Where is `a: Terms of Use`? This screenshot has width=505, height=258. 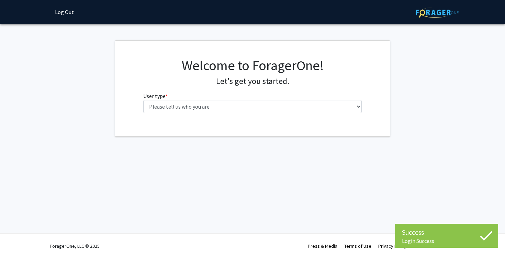
a: Terms of Use is located at coordinates (357, 246).